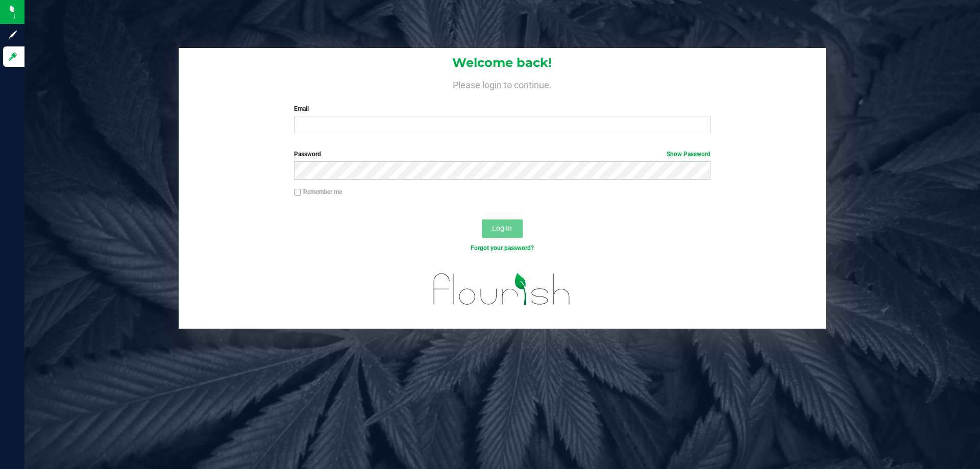 This screenshot has width=980, height=469. What do you see at coordinates (501, 109) in the screenshot?
I see `label: Email` at bounding box center [501, 109].